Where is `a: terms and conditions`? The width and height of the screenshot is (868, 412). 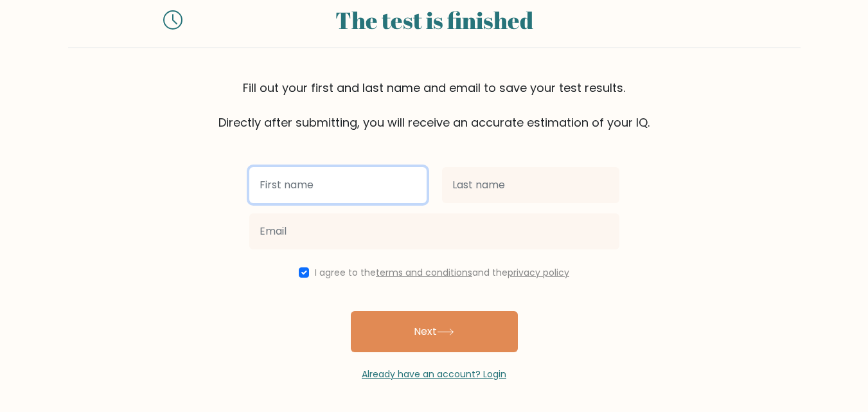
a: terms and conditions is located at coordinates (425, 272).